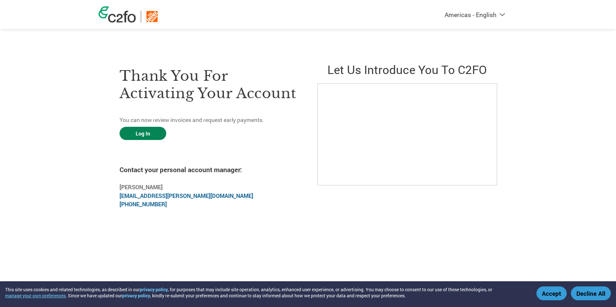  I want to click on img: c2fo logo, so click(117, 14).